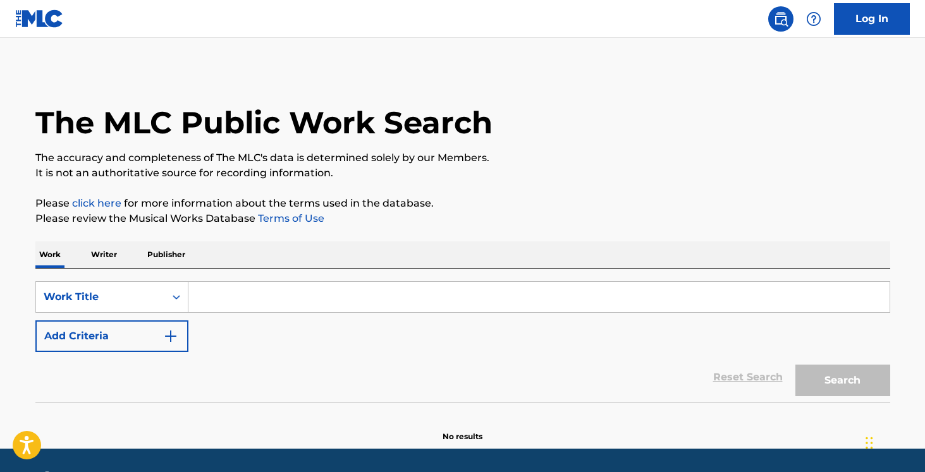 This screenshot has height=472, width=925. What do you see at coordinates (112, 336) in the screenshot?
I see `button: Add Criteria` at bounding box center [112, 336].